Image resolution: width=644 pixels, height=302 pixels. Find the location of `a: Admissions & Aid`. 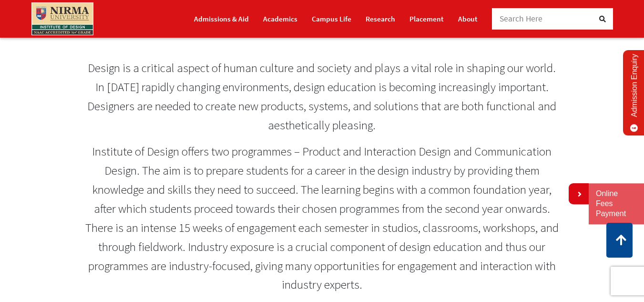

a: Admissions & Aid is located at coordinates (221, 19).